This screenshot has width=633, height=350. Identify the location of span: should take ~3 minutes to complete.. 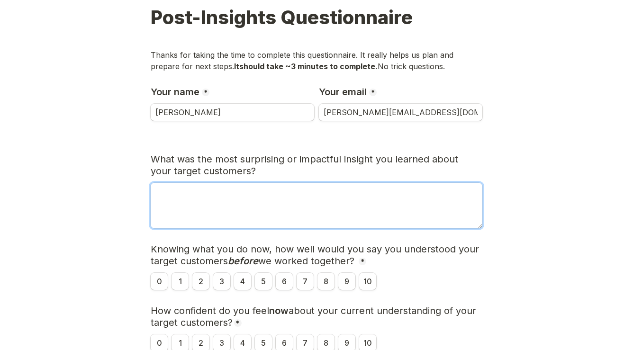
(308, 66).